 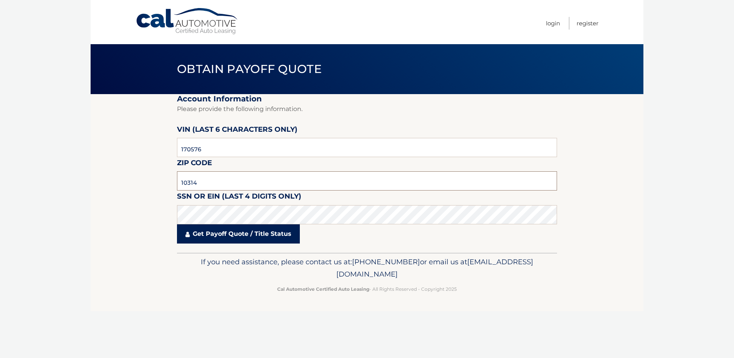 I want to click on h2: Account Information, so click(x=367, y=99).